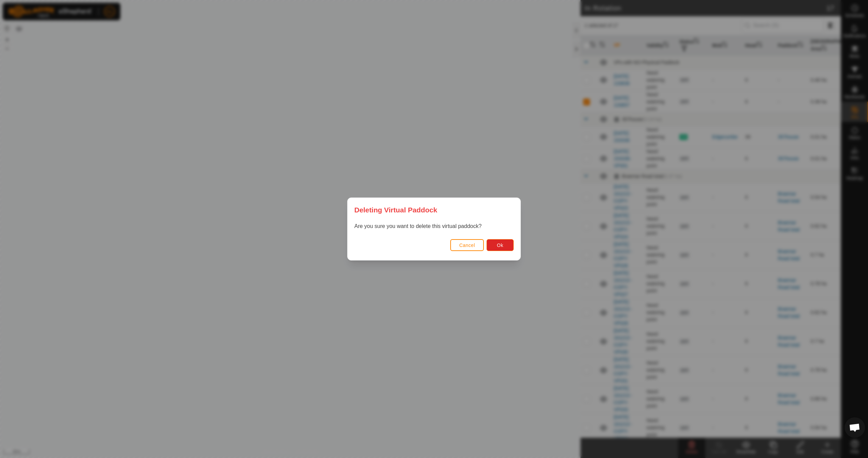 This screenshot has height=458, width=868. Describe the element at coordinates (467, 246) in the screenshot. I see `span: Cancel` at that location.